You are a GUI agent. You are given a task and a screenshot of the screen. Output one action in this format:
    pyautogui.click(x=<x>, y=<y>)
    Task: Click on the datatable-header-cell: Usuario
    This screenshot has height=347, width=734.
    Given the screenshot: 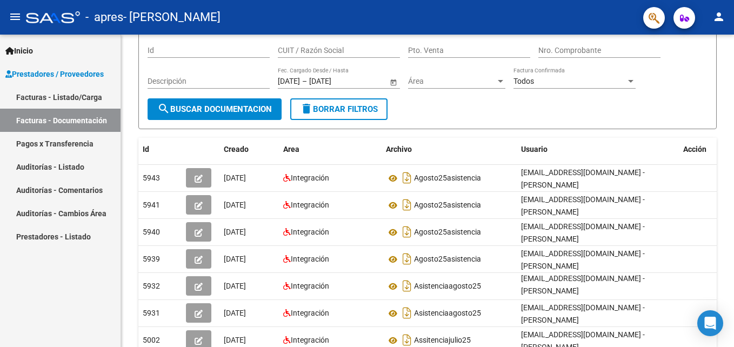 What is the action you would take?
    pyautogui.click(x=597, y=149)
    